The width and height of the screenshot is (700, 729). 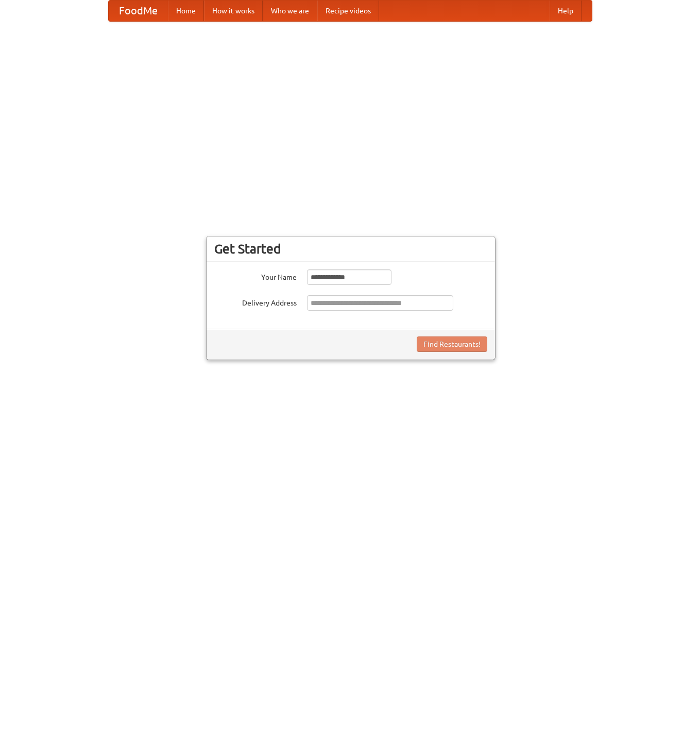 I want to click on a: Help, so click(x=566, y=11).